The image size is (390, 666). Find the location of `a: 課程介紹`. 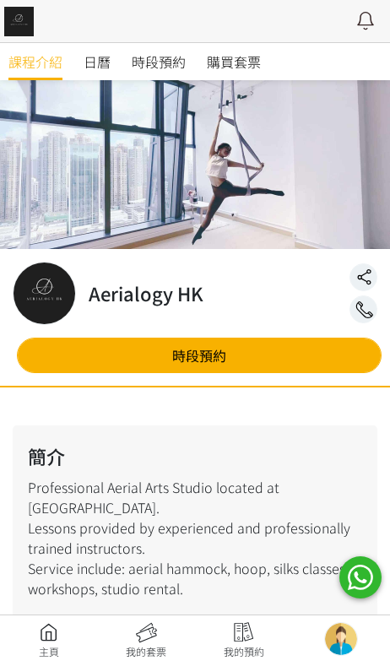

a: 課程介紹 is located at coordinates (35, 62).